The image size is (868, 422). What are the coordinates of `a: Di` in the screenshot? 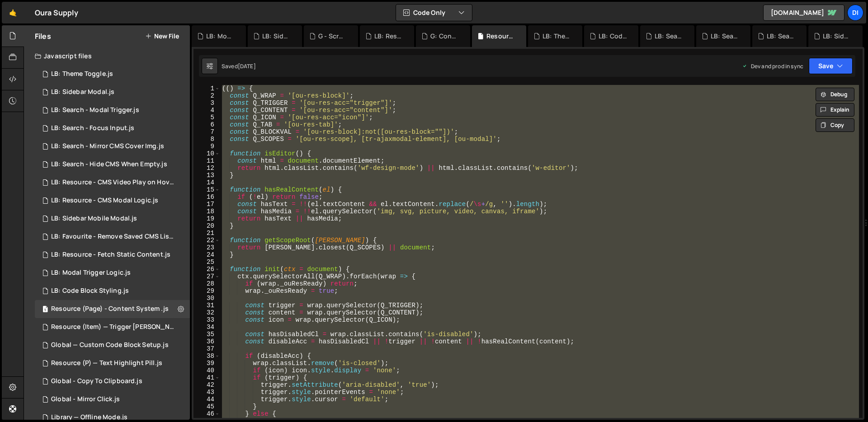 It's located at (855, 13).